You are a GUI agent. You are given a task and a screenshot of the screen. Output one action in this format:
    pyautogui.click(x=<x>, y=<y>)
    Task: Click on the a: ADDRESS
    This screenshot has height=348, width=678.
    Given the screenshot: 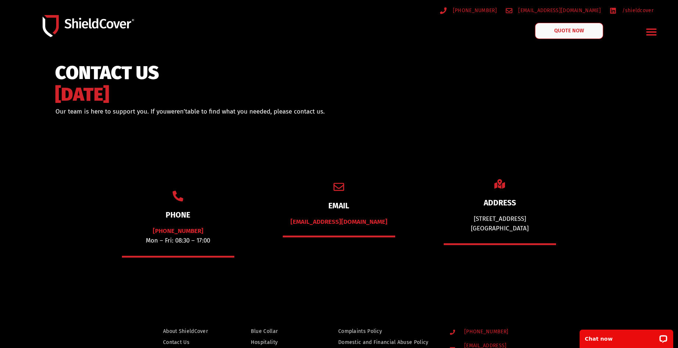 What is the action you would take?
    pyautogui.click(x=500, y=203)
    